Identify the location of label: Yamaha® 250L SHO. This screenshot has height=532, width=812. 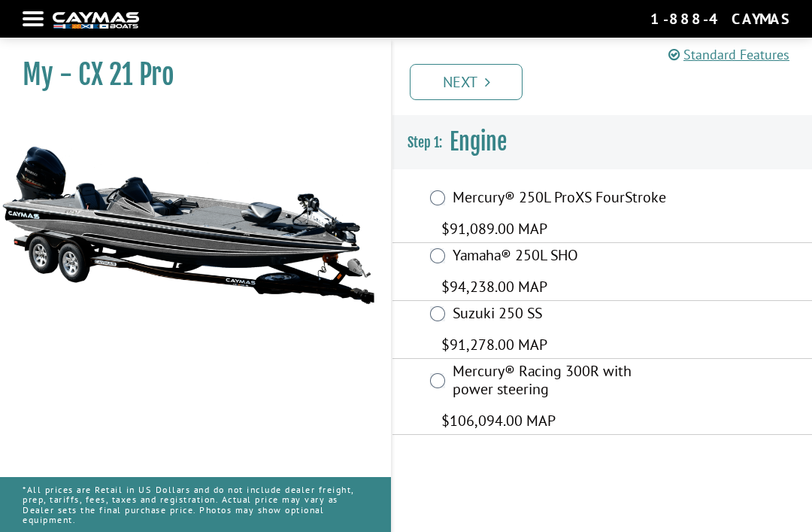
(560, 257).